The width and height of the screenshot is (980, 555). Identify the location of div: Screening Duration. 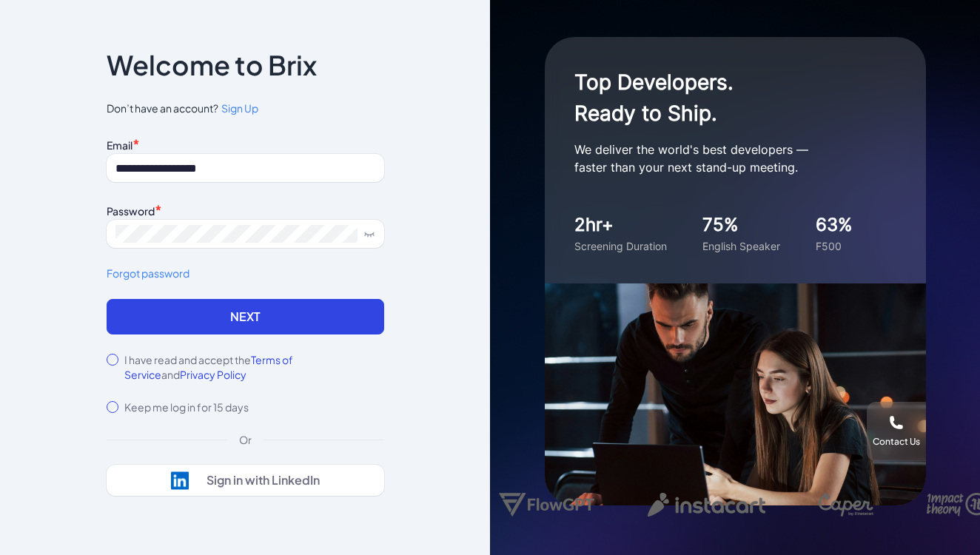
(620, 246).